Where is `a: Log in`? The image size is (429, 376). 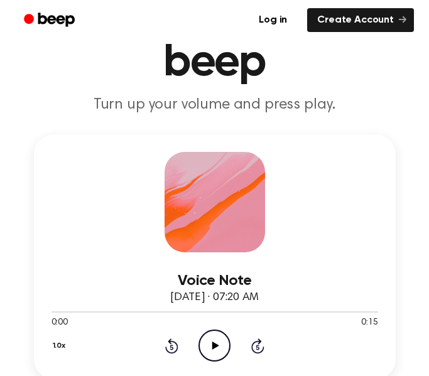 a: Log in is located at coordinates (273, 20).